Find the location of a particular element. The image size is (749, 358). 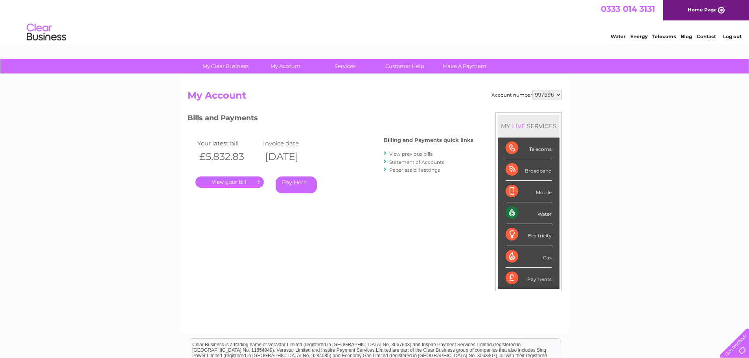

a: Energy is located at coordinates (639, 36).